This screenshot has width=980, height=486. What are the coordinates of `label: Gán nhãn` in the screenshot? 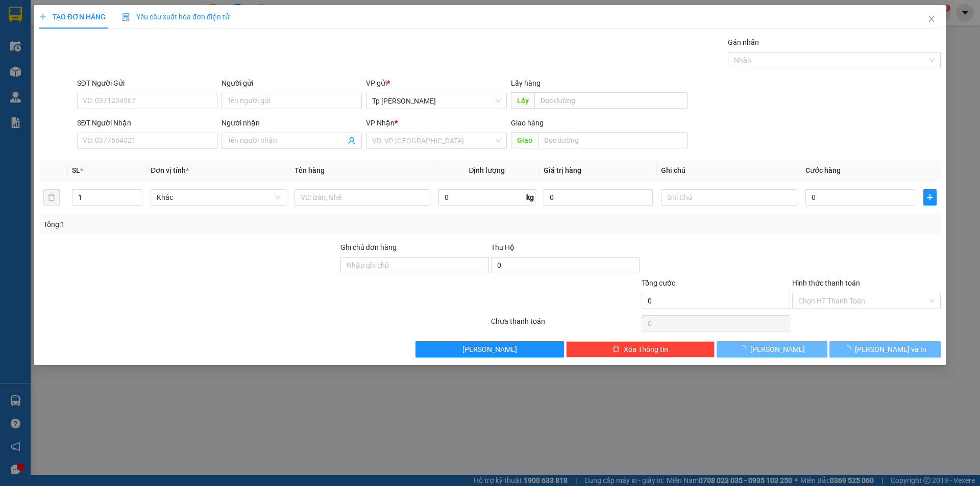 It's located at (744, 43).